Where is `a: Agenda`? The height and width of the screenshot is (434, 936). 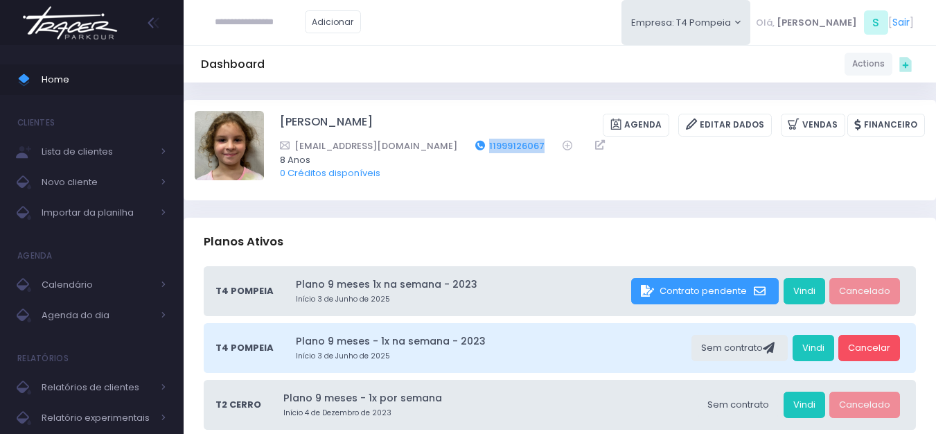 a: Agenda is located at coordinates (636, 125).